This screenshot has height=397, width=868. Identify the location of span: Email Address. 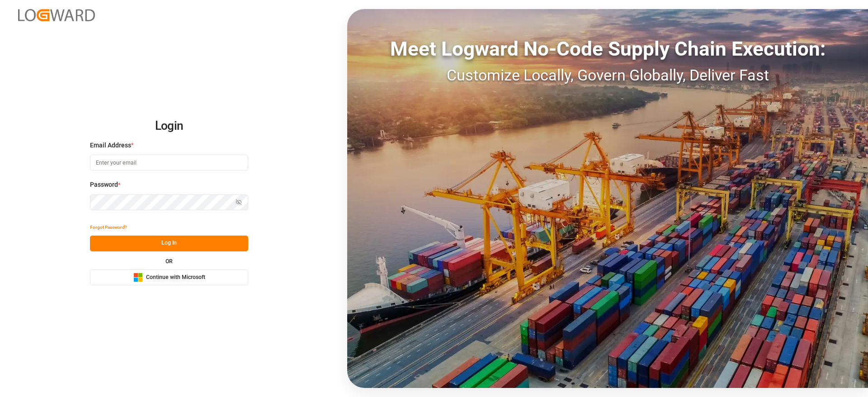
(110, 145).